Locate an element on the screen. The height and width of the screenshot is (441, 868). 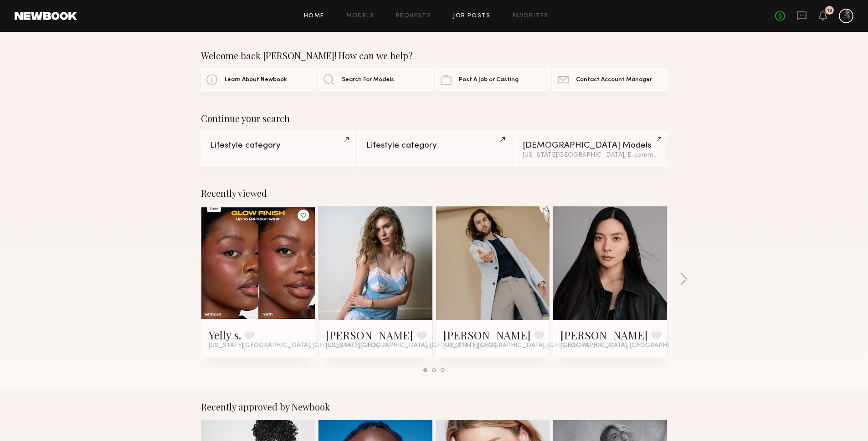
div: 13 is located at coordinates (829, 10).